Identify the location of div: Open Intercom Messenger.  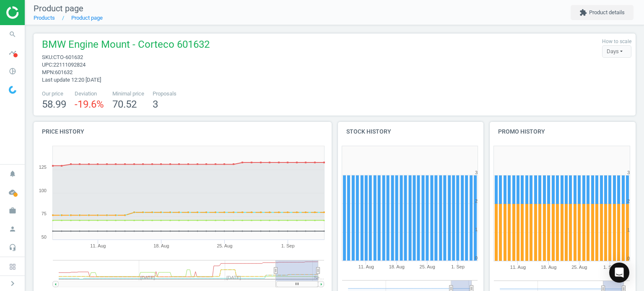
(620, 273).